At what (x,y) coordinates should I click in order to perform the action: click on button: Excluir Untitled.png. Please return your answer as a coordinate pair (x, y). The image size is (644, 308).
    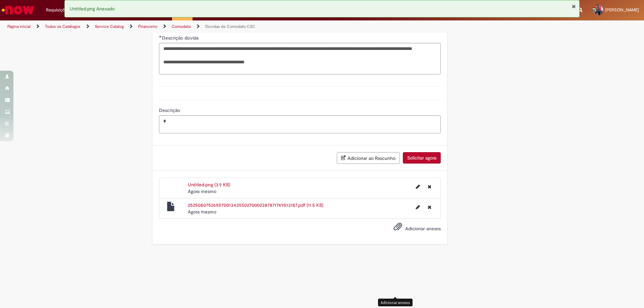
    Looking at the image, I should click on (429, 187).